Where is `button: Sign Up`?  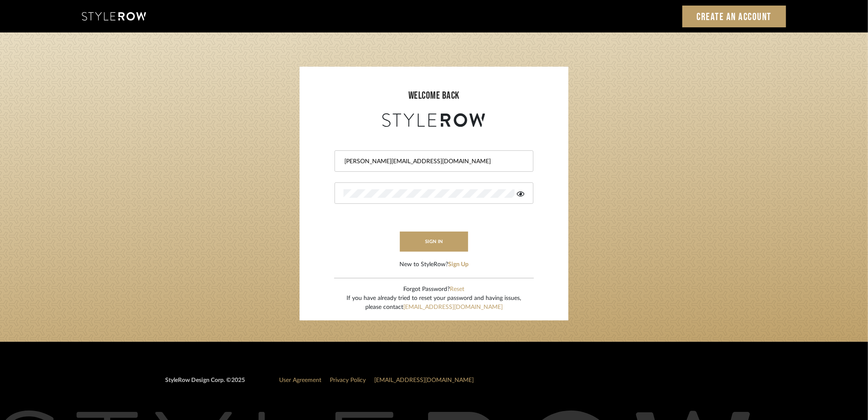 button: Sign Up is located at coordinates (458, 264).